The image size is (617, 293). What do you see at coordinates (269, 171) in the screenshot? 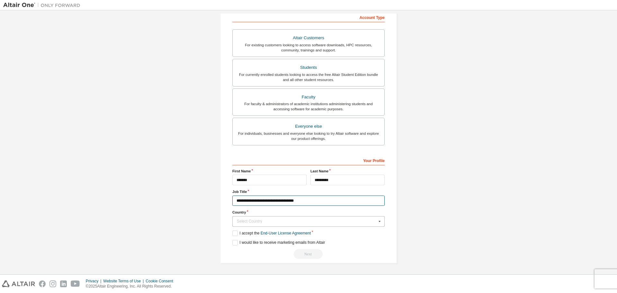
I see `label: First Name` at bounding box center [269, 171].